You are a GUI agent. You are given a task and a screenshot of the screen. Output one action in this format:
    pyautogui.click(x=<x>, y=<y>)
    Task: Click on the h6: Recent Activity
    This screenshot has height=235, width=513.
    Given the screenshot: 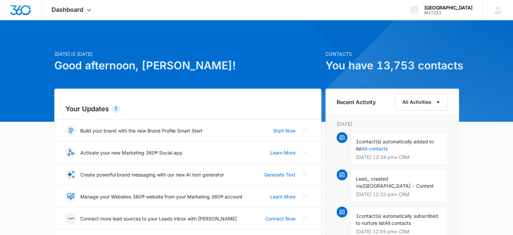 What is the action you would take?
    pyautogui.click(x=356, y=102)
    